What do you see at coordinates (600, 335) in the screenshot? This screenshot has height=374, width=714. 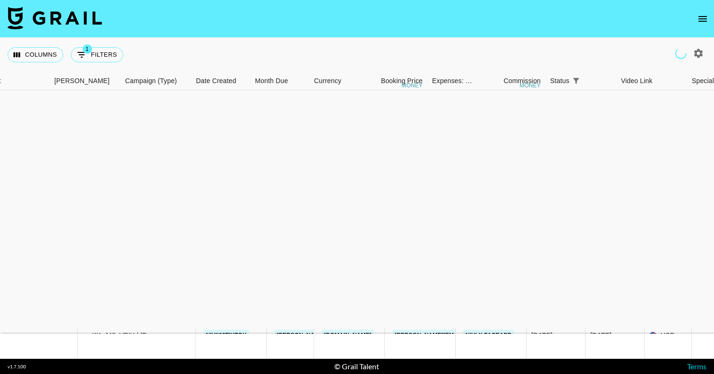 I see `div: Aug '25` at bounding box center [600, 335].